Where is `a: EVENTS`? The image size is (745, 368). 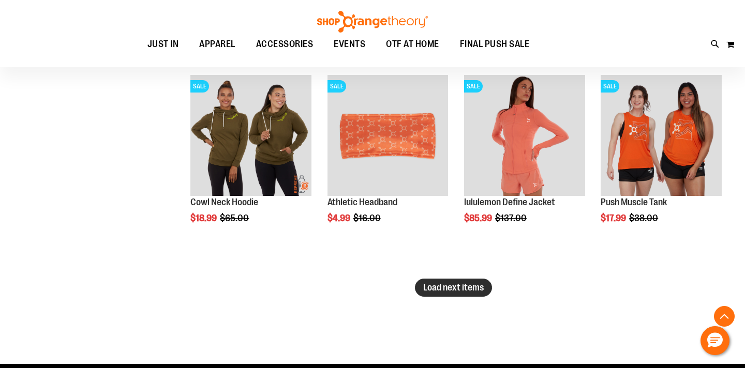
a: EVENTS is located at coordinates (349, 45).